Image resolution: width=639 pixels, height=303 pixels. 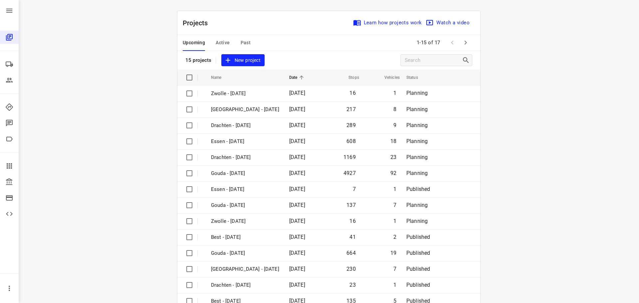 I want to click on span: 18, so click(x=393, y=141).